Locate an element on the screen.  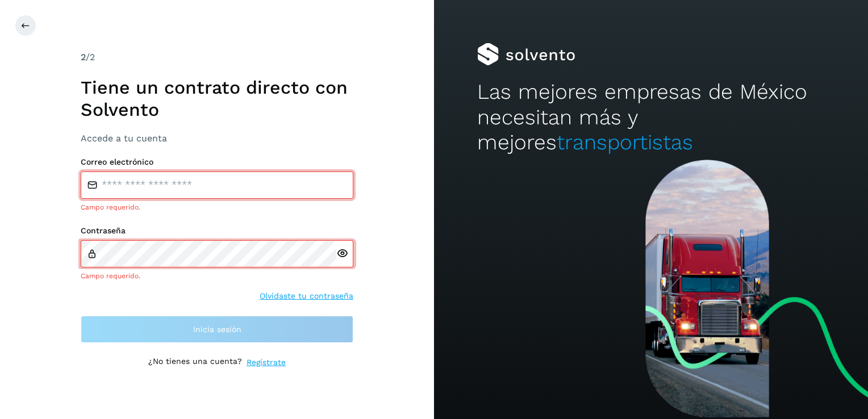
h3: Accede a tu cuenta is located at coordinates (217, 138).